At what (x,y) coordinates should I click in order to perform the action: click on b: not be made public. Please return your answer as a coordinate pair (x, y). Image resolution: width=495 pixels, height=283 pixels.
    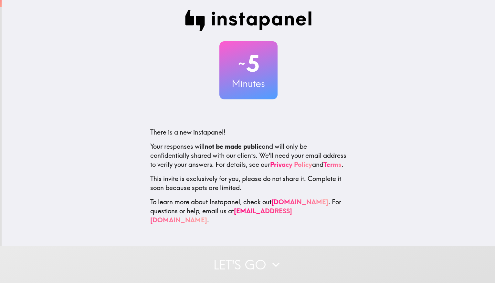
    Looking at the image, I should click on (233, 146).